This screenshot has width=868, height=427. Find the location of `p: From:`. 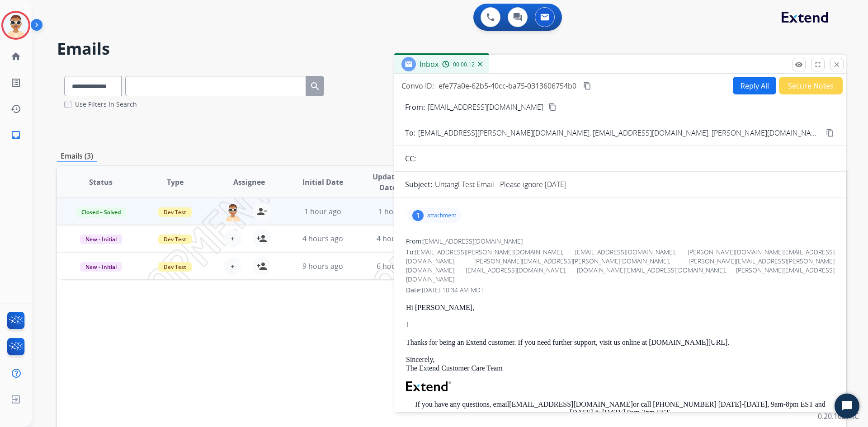

p: From: is located at coordinates (415, 107).